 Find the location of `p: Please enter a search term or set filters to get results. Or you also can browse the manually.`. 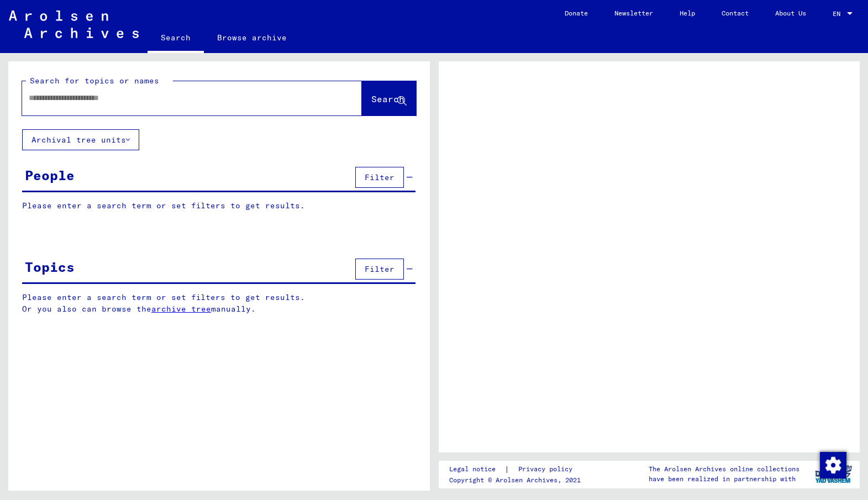

p: Please enter a search term or set filters to get results. Or you also can browse the manually. is located at coordinates (219, 303).